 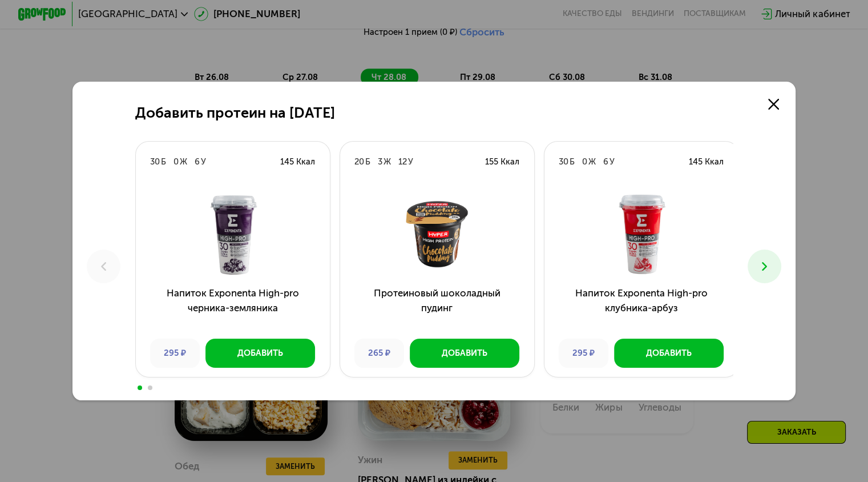 I want to click on div: 20, so click(x=359, y=161).